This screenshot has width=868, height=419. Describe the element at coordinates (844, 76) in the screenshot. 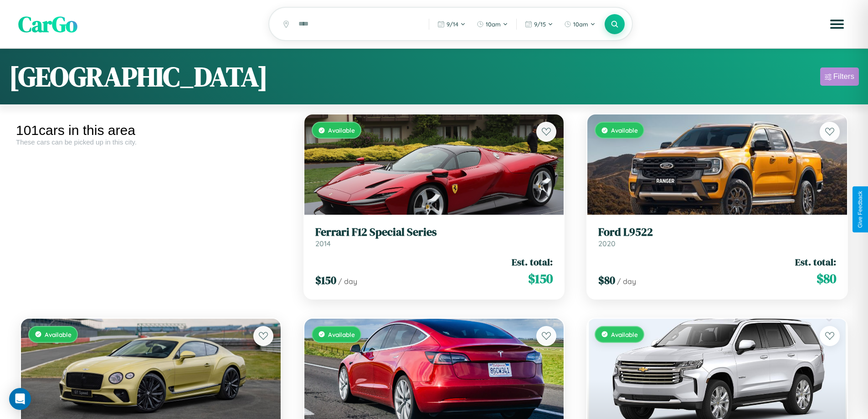

I see `div: Filters` at that location.